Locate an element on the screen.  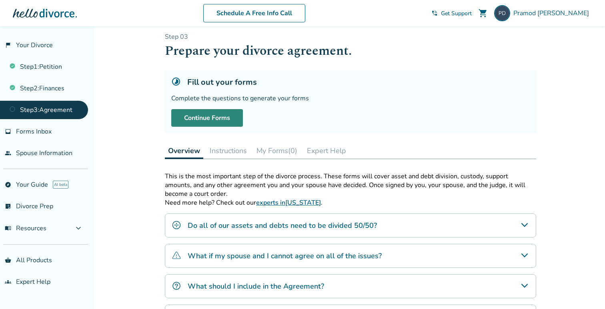
h4: Do all of our assets and debts need to be divided 50/50? is located at coordinates (282, 226).